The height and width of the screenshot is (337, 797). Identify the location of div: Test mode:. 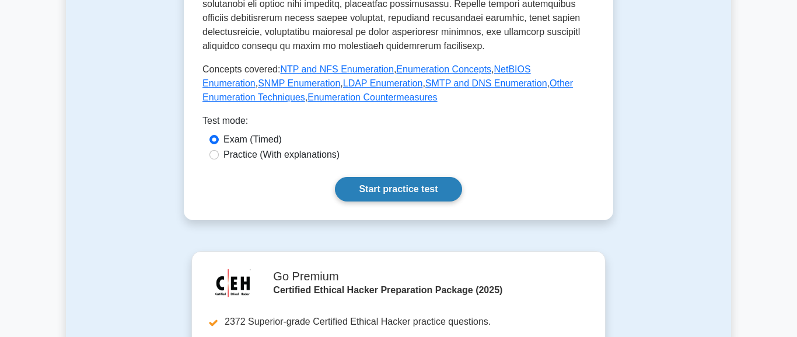
(399, 123).